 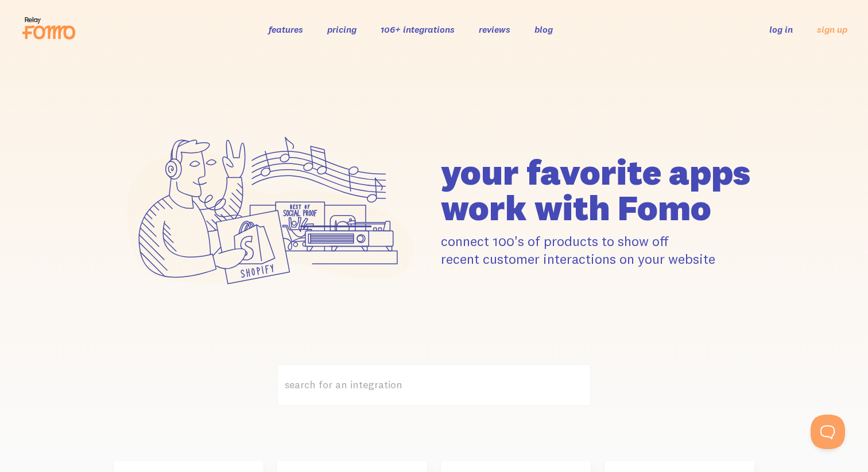 What do you see at coordinates (781, 30) in the screenshot?
I see `a: log in` at bounding box center [781, 30].